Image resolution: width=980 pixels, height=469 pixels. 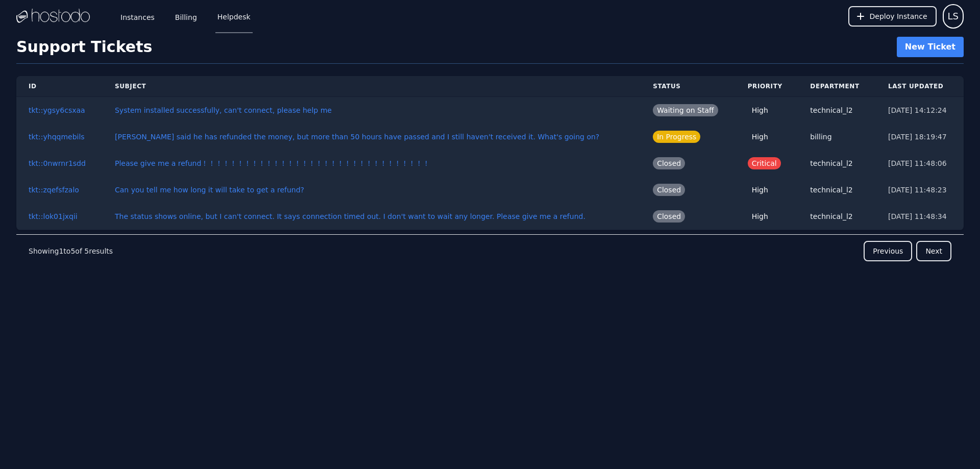 I want to click on th: Status, so click(x=688, y=86).